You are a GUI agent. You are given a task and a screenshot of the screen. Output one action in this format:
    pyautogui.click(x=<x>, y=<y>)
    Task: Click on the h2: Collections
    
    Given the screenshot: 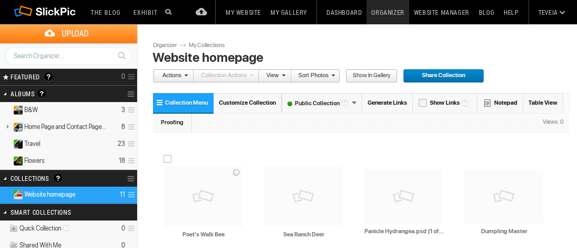 What is the action you would take?
    pyautogui.click(x=55, y=178)
    